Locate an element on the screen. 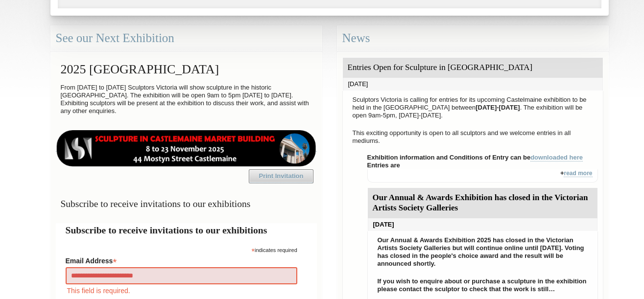 The width and height of the screenshot is (644, 299). div: News is located at coordinates (473, 38).